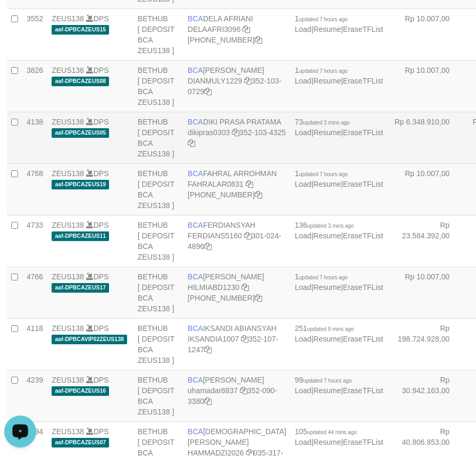  What do you see at coordinates (213, 391) in the screenshot?
I see `a: uhamadar8837` at bounding box center [213, 391].